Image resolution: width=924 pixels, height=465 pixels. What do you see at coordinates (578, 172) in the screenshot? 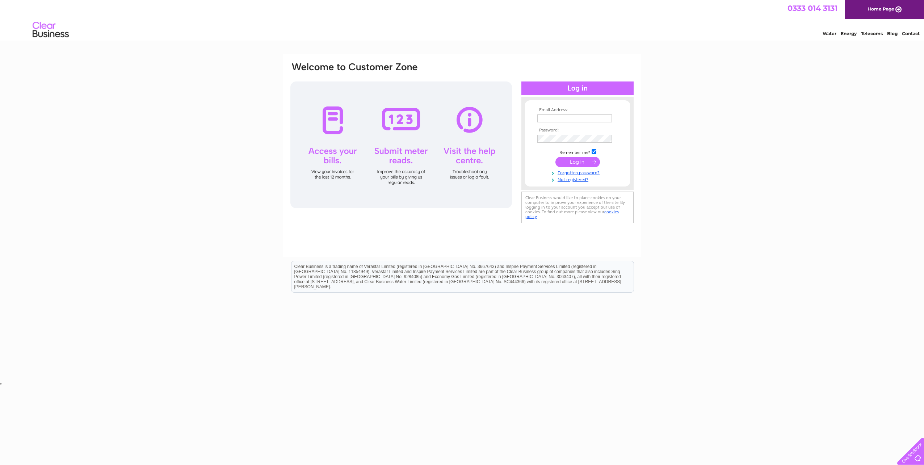
I see `a: Forgotten password?` at bounding box center [578, 172].